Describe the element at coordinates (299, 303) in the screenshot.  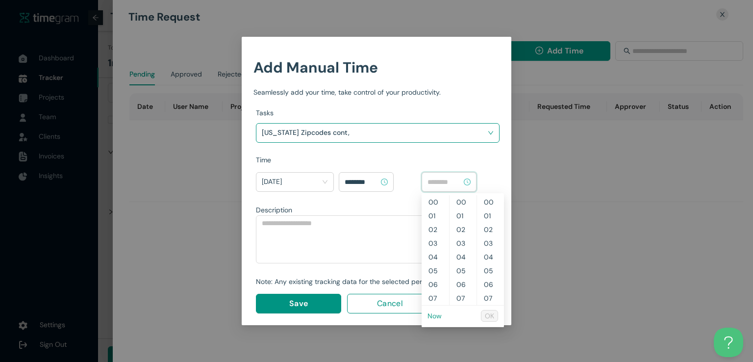
I see `span: Save` at that location.